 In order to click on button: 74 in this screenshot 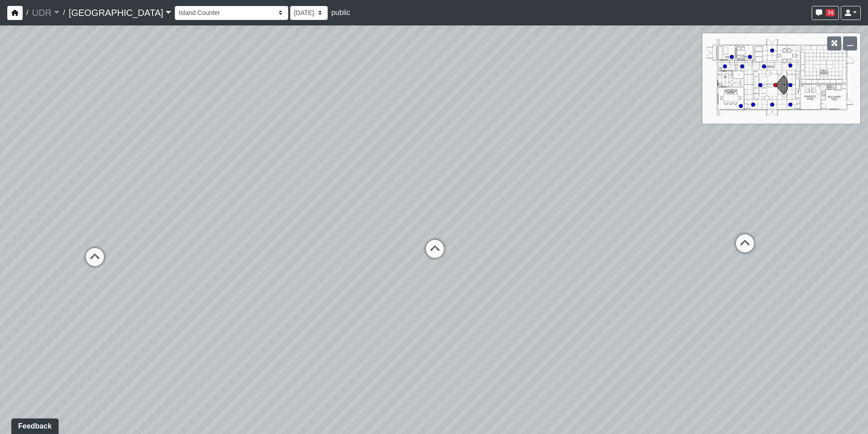, I will do `click(826, 13)`.